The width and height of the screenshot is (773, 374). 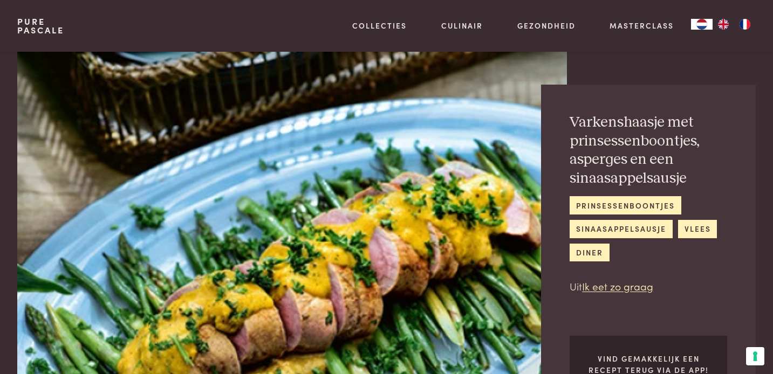 I want to click on a: Ik eet zo graag, so click(x=617, y=286).